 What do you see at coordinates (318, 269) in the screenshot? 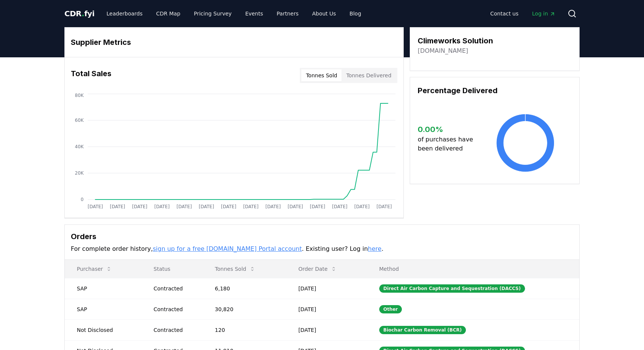
I see `button: Order Date` at bounding box center [318, 269].